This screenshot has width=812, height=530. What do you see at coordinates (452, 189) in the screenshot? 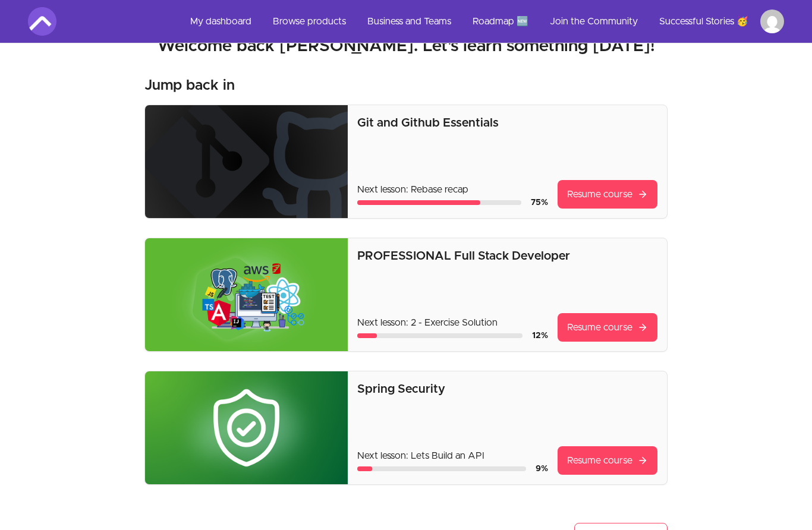
I see `p: Next lesson: Rebase recap` at bounding box center [452, 189].